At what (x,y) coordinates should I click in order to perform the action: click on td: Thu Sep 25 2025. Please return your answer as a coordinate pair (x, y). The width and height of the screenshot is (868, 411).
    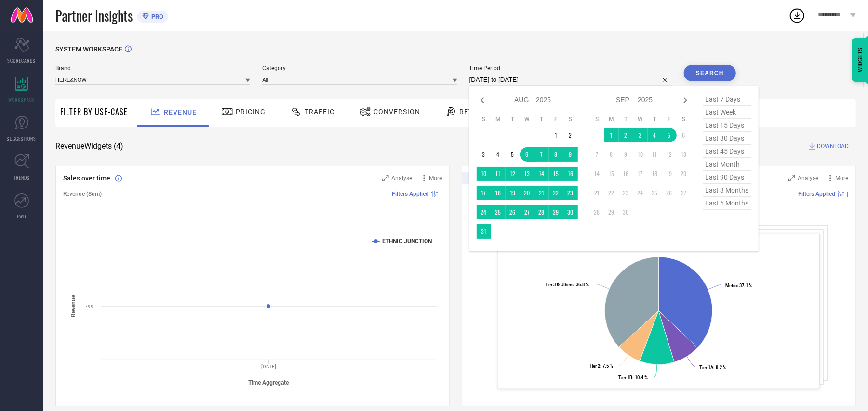
    Looking at the image, I should click on (655, 193).